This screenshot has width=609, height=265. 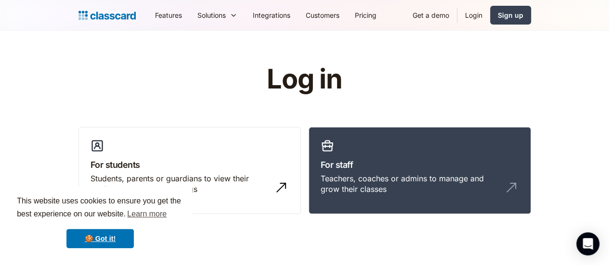 I want to click on a: Sign up, so click(x=510, y=15).